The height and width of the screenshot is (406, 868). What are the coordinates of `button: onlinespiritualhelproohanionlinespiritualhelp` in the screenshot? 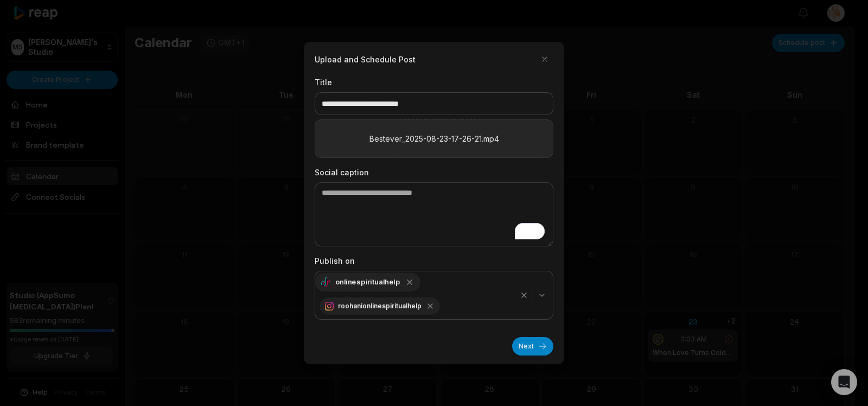 It's located at (434, 295).